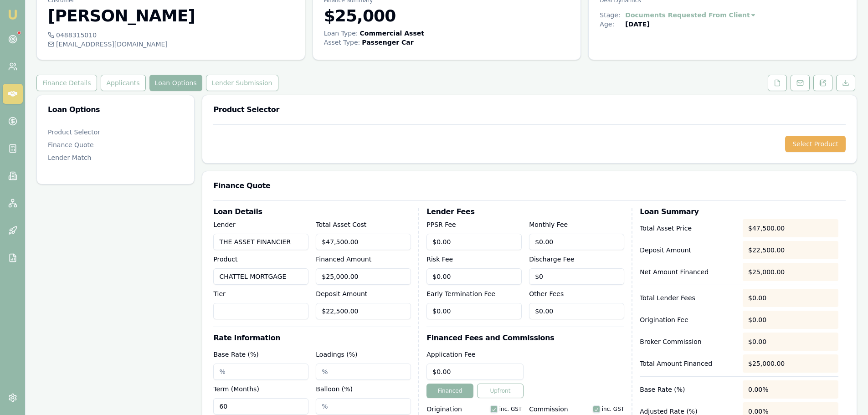 Image resolution: width=868 pixels, height=415 pixels. What do you see at coordinates (739, 212) in the screenshot?
I see `h3: Loan Summary` at bounding box center [739, 212].